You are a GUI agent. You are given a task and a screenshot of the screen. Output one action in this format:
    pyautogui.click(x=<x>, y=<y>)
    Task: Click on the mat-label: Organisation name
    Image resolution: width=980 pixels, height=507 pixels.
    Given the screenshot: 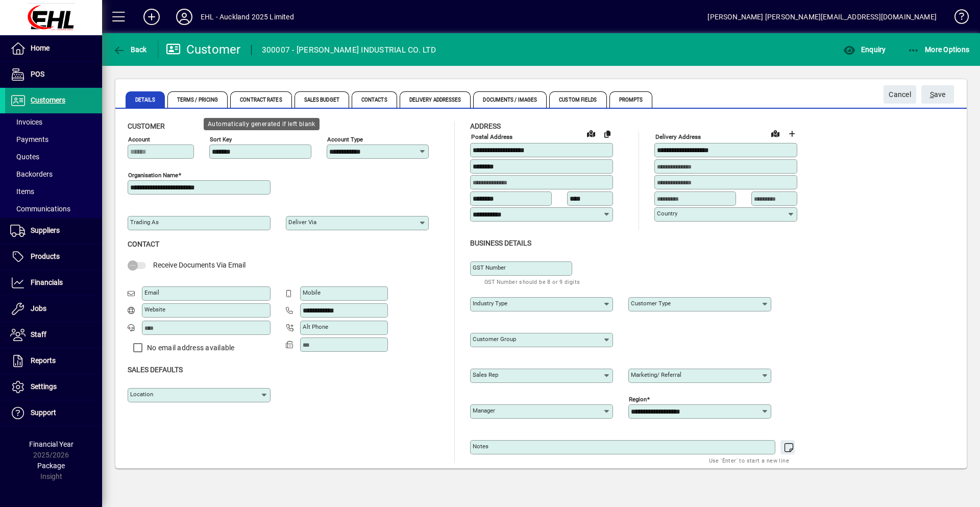 What is the action you would take?
    pyautogui.click(x=153, y=175)
    